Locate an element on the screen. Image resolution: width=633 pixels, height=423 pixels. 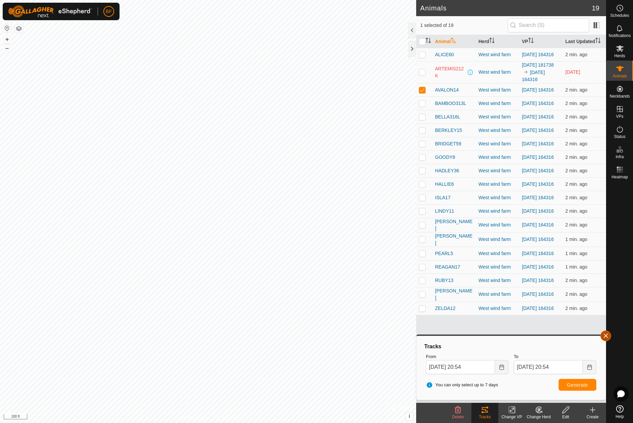
div: Change Herd is located at coordinates (538, 417).